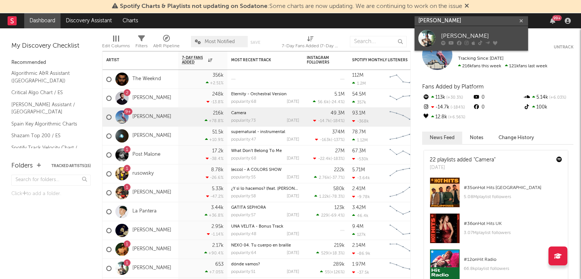 This screenshot has height=279, width=581. I want to click on a: UNA VELITA - Bonus Track, so click(257, 227).